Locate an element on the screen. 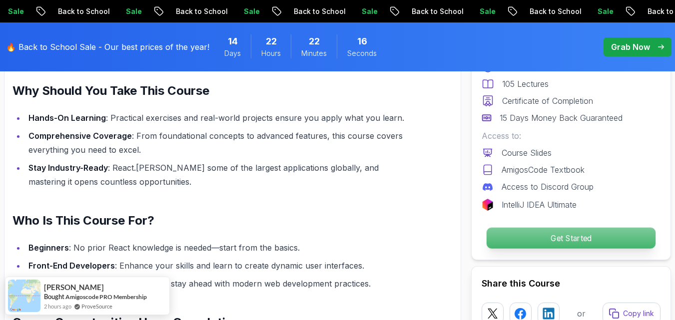 Image resolution: width=675 pixels, height=320 pixels. h2: Why Should You Take This Course is located at coordinates (210, 91).